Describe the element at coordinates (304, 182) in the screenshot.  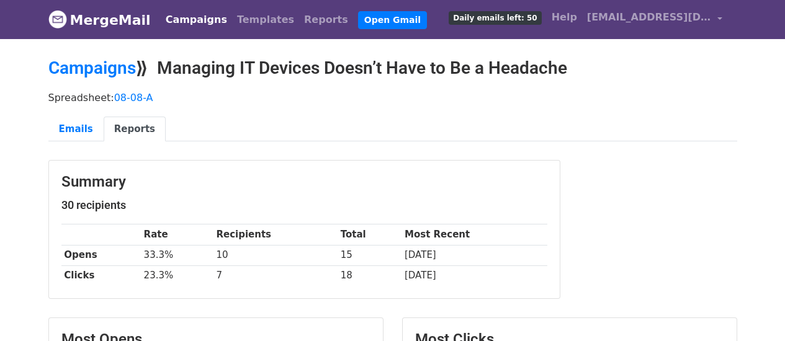
I see `h3: Summary` at that location.